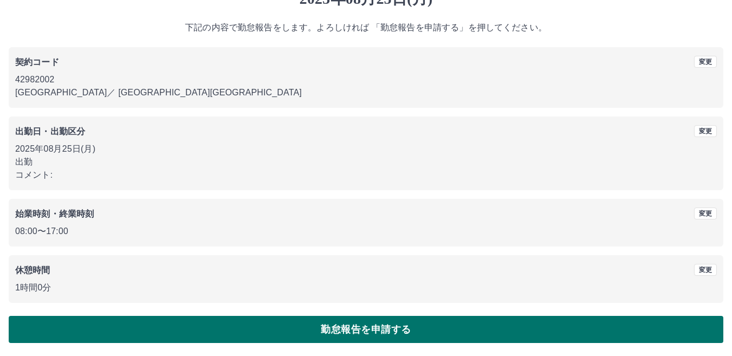  What do you see at coordinates (54, 214) in the screenshot?
I see `b: 始業時刻・終業時刻` at bounding box center [54, 214].